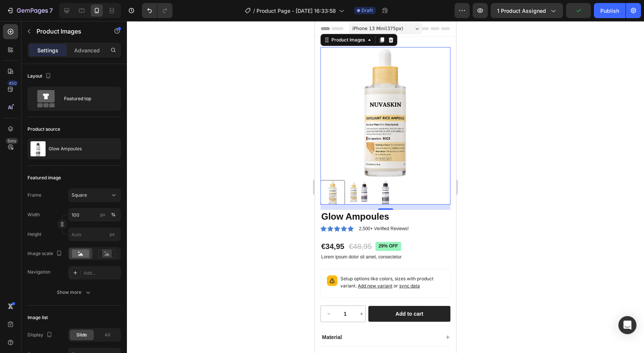  Describe the element at coordinates (18, 225) in the screenshot. I see `div: €34,95` at that location.